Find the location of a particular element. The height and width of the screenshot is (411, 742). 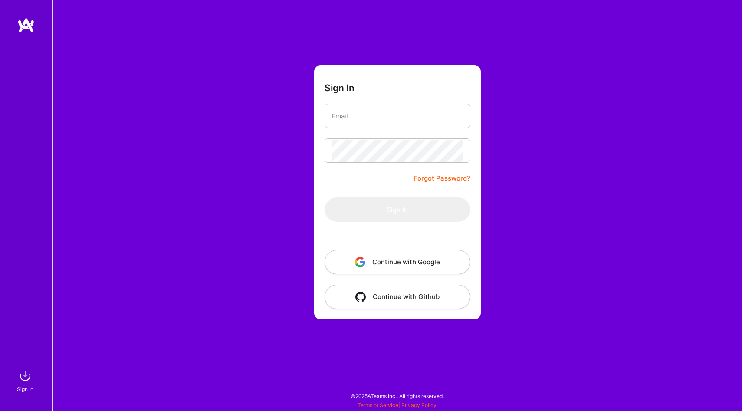

img: logo is located at coordinates (26, 25).